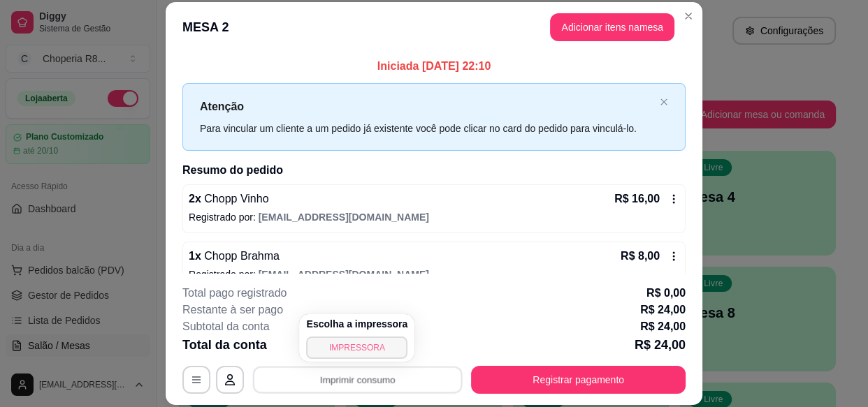 Image resolution: width=868 pixels, height=407 pixels. What do you see at coordinates (637, 199) in the screenshot?
I see `p: R$ 16,00` at bounding box center [637, 199].